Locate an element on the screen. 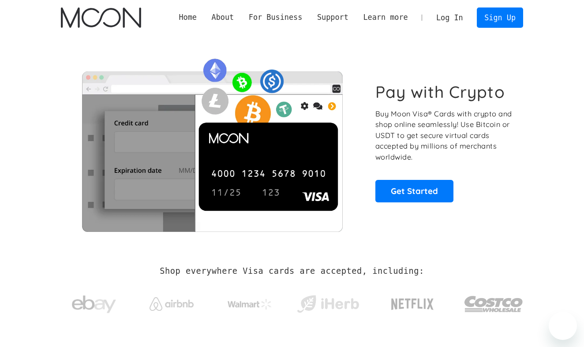 The width and height of the screenshot is (584, 347). div: Support is located at coordinates (333, 17).